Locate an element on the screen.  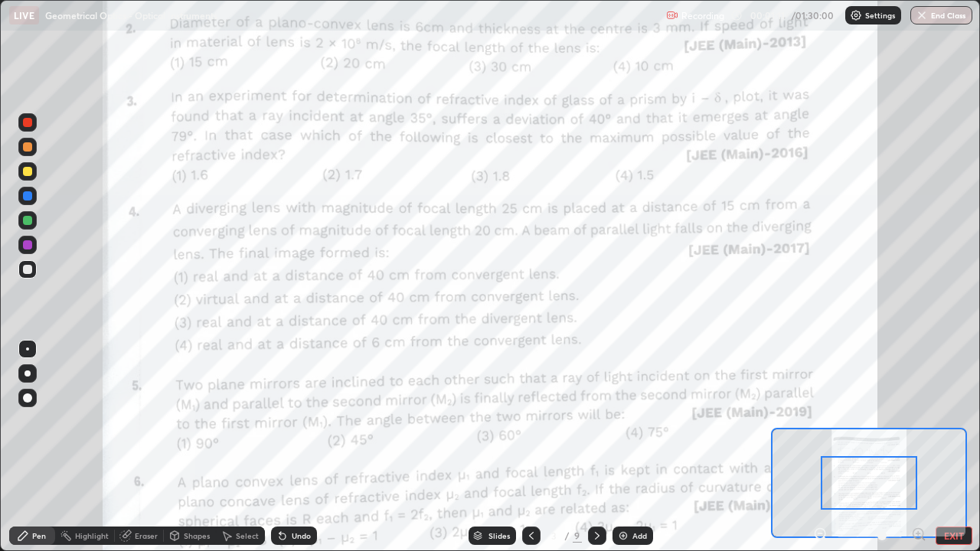
img: recording.375f2c34.svg is located at coordinates (672, 15).